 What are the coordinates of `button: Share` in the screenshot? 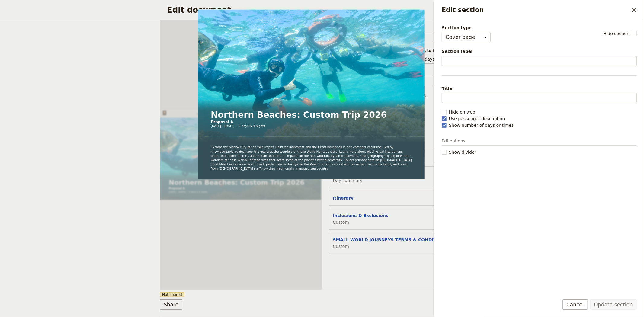 It's located at (171, 305).